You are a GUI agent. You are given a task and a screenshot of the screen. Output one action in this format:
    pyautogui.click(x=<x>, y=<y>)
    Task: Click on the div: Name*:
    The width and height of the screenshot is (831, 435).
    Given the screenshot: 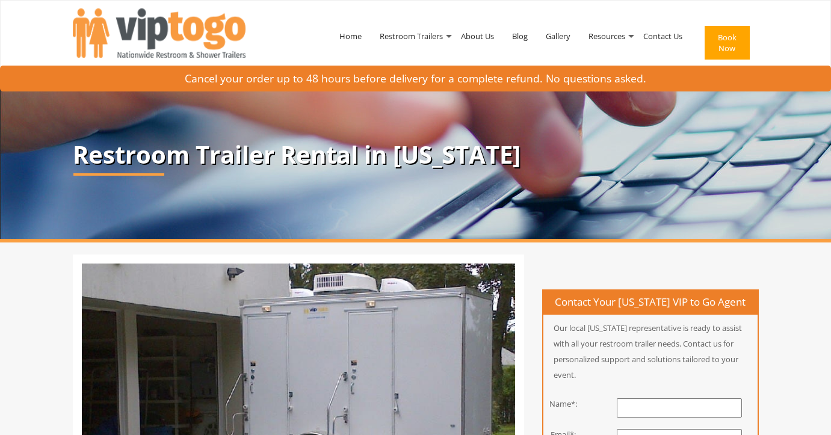 What is the action you would take?
    pyautogui.click(x=563, y=404)
    